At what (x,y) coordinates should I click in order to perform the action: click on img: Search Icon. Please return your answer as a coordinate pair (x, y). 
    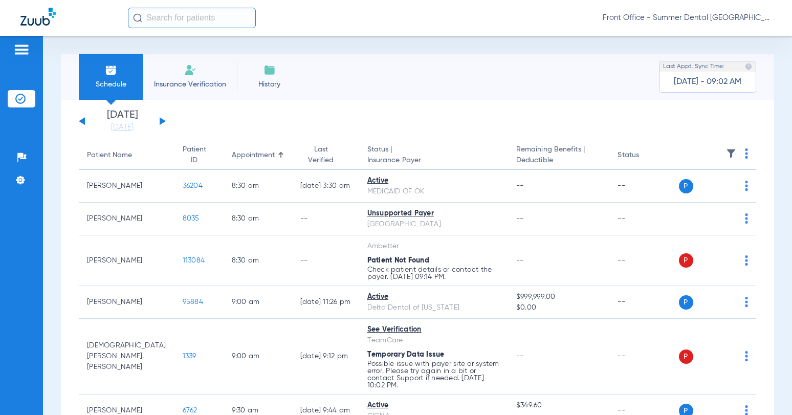
    Looking at the image, I should click on (138, 18).